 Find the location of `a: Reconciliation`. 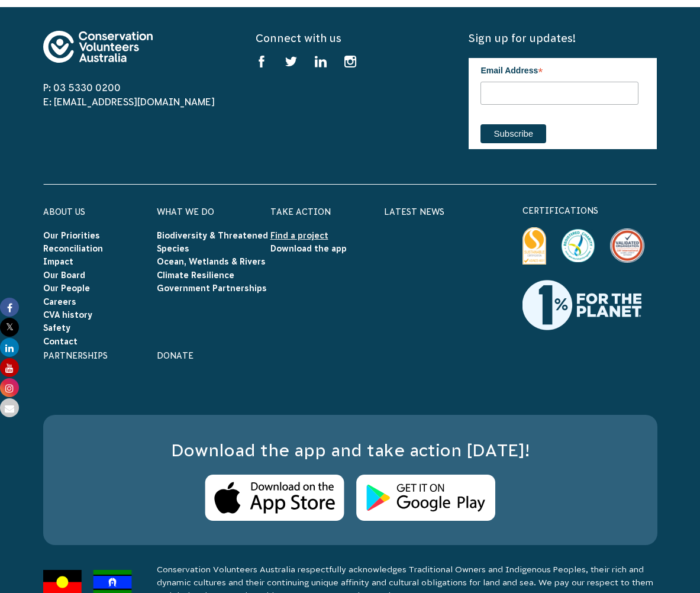

a: Reconciliation is located at coordinates (73, 249).